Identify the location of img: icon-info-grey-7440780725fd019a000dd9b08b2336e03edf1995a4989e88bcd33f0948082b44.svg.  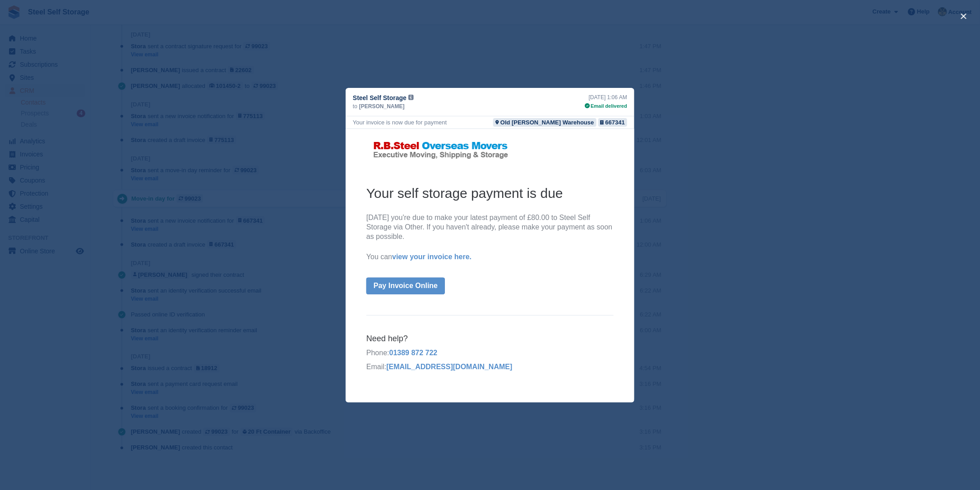
(411, 98).